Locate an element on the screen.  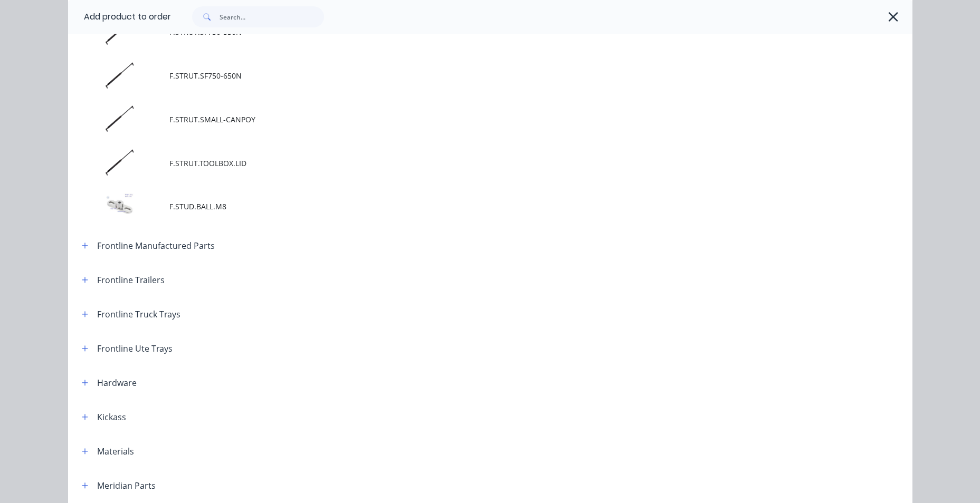
div: Frontline Truck Trays is located at coordinates (139, 314).